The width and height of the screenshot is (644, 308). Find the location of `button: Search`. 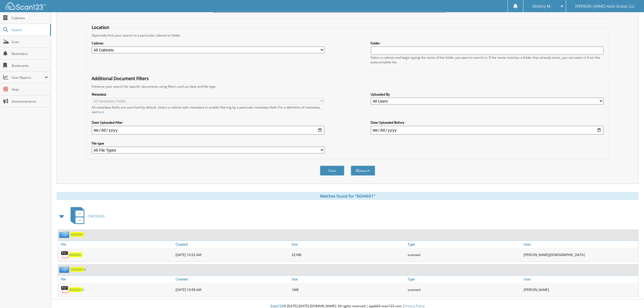

button: Search is located at coordinates (363, 171).